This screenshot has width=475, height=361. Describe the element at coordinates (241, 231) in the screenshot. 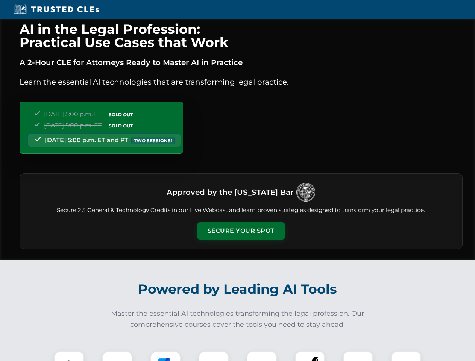

I see `button: Secure Your Spot` at that location.